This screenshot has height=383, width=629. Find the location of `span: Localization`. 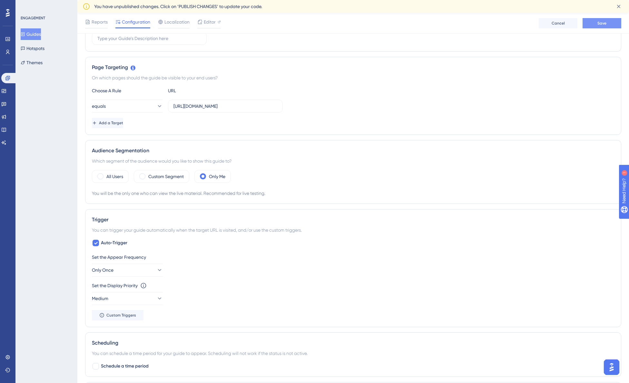

span: Localization is located at coordinates (177, 22).